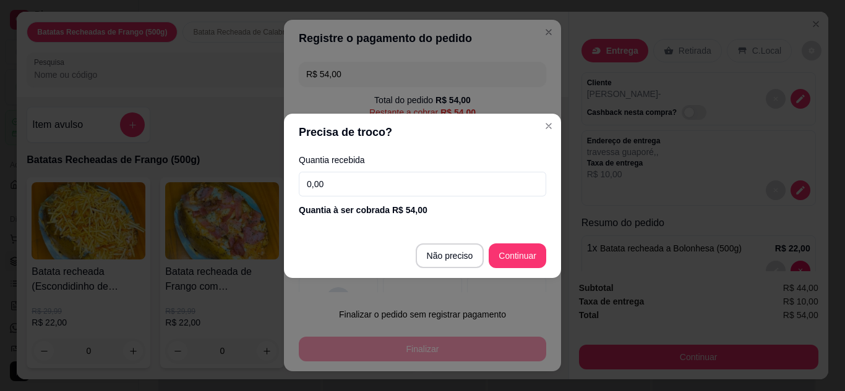 Image resolution: width=845 pixels, height=391 pixels. Describe the element at coordinates (517, 256) in the screenshot. I see `button: Continuar` at that location.